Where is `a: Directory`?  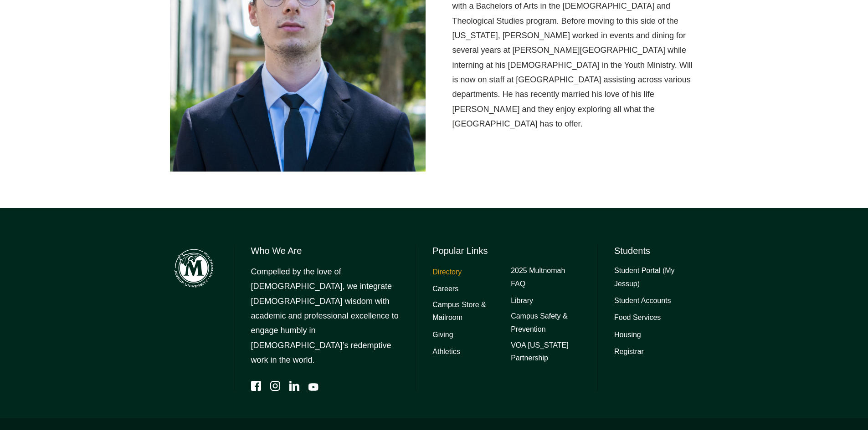
a: Directory is located at coordinates (447, 272).